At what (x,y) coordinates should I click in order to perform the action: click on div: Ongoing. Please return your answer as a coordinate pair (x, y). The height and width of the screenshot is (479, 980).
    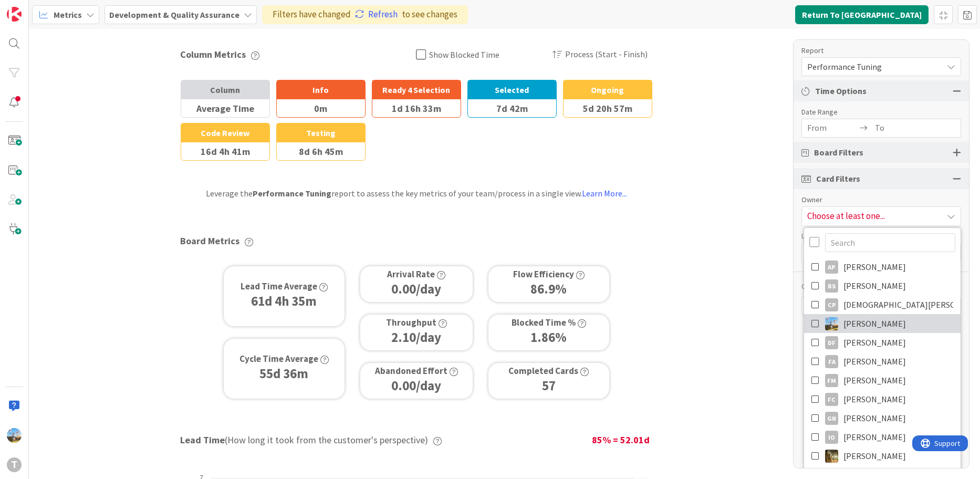
    Looking at the image, I should click on (607, 90).